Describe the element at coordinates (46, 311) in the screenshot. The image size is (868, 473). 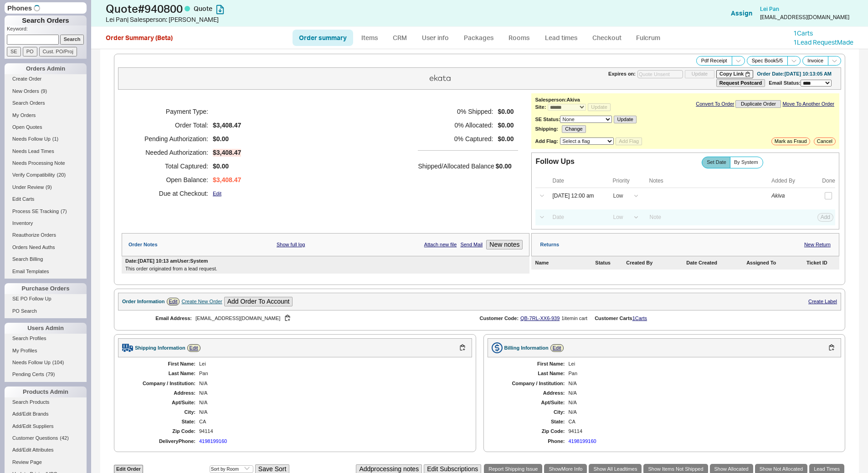
I see `a: PO Search` at that location.